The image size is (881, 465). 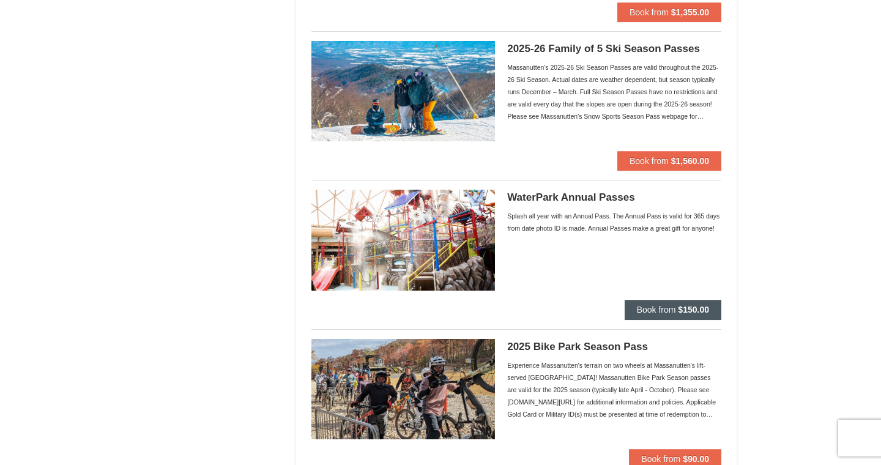 I want to click on strong: $1,355.00, so click(x=690, y=12).